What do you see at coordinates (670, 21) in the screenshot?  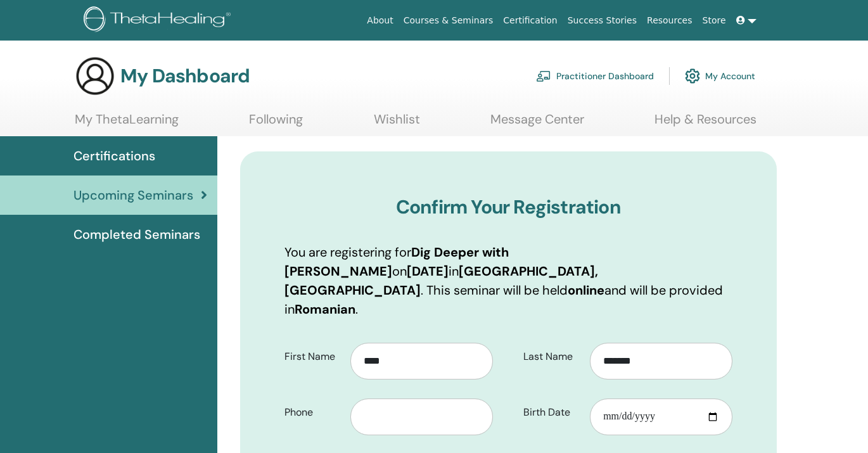 I see `a: Resources` at bounding box center [670, 21].